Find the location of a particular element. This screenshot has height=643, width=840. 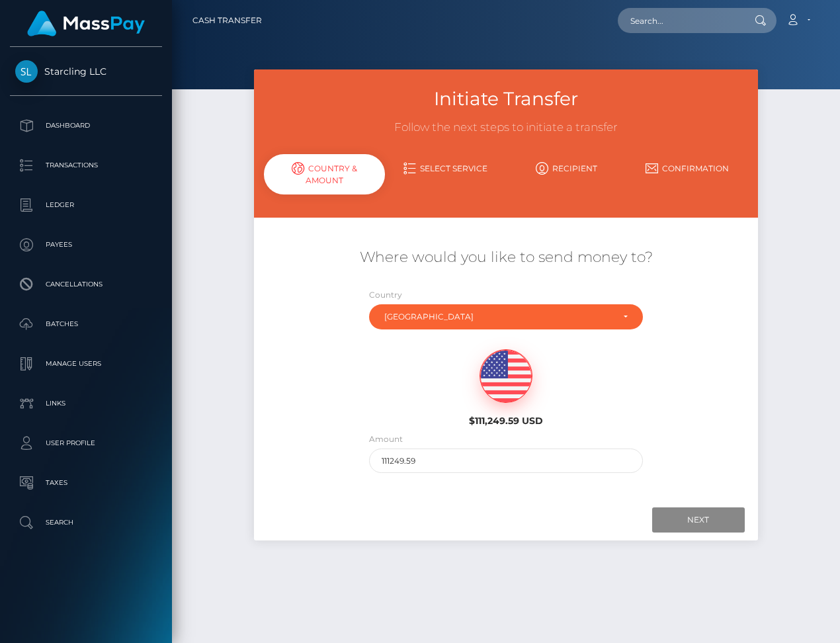

a: Confirmation is located at coordinates (687, 168).